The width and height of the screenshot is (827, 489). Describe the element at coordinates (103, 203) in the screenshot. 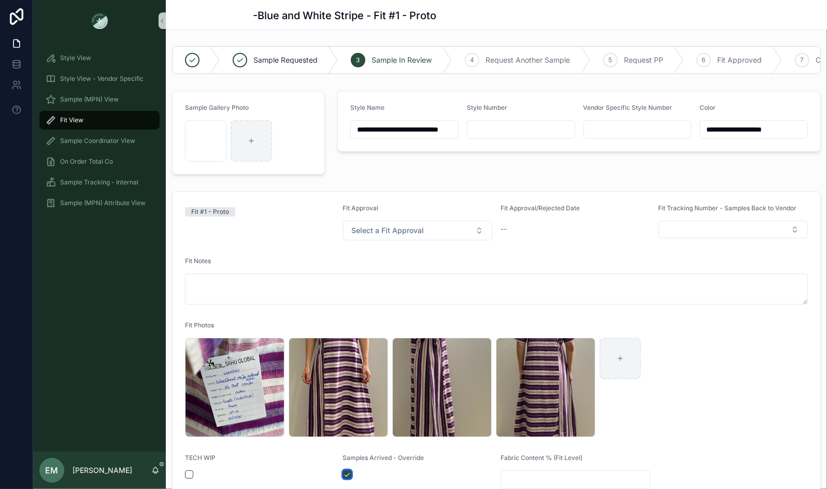

I see `span: Sample (MPN) Attribute View` at that location.